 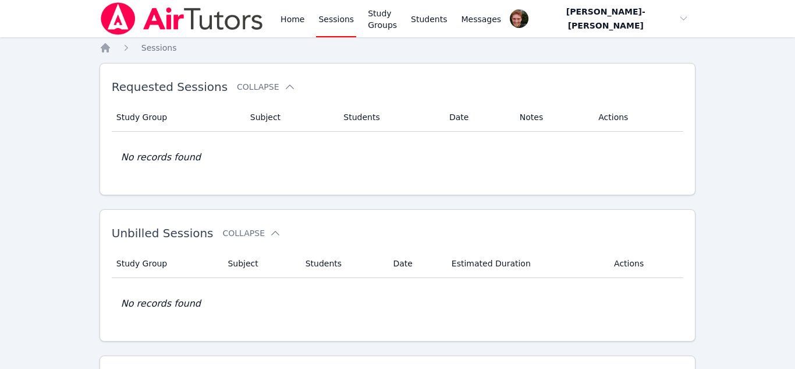 What do you see at coordinates (162, 233) in the screenshot?
I see `span: Unbilled Sessions` at bounding box center [162, 233].